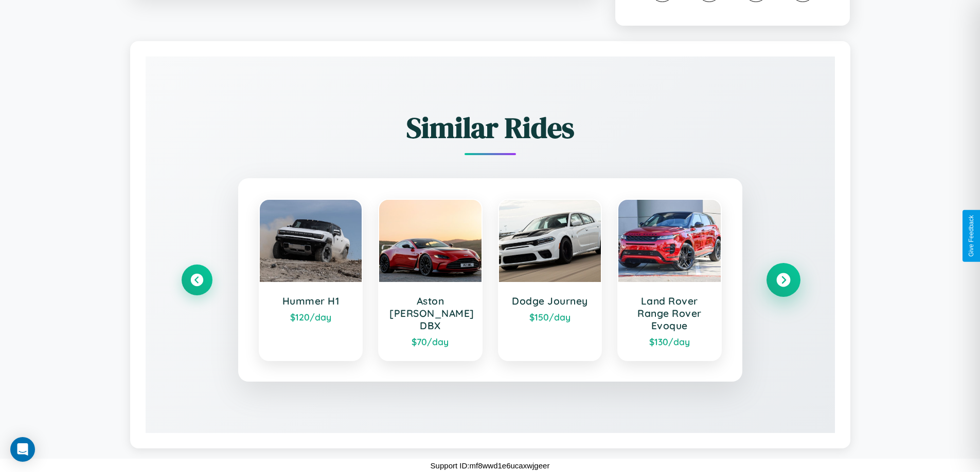 The width and height of the screenshot is (980, 472). I want to click on h2: Similar Rides, so click(490, 127).